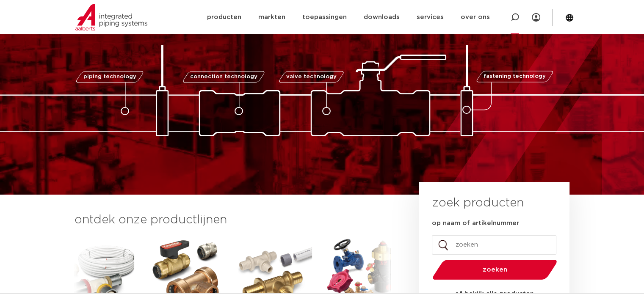 The height and width of the screenshot is (294, 644). I want to click on label: op naam of artikelnummer, so click(475, 223).